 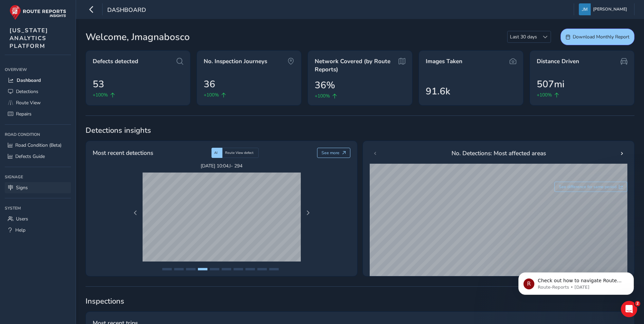 What do you see at coordinates (73, 29) in the screenshot?
I see `p: Message from Route-Reports, sent 4d ago` at bounding box center [73, 29].